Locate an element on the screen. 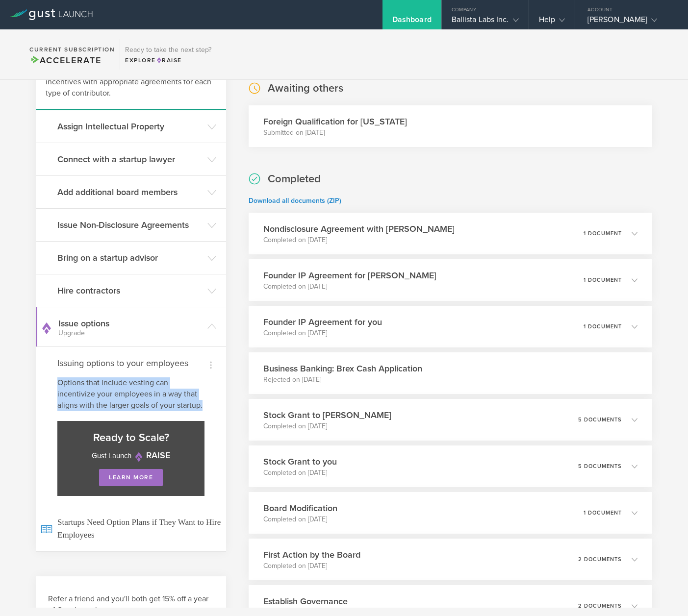 The image size is (688, 616). div: Dashboard is located at coordinates (412, 22).